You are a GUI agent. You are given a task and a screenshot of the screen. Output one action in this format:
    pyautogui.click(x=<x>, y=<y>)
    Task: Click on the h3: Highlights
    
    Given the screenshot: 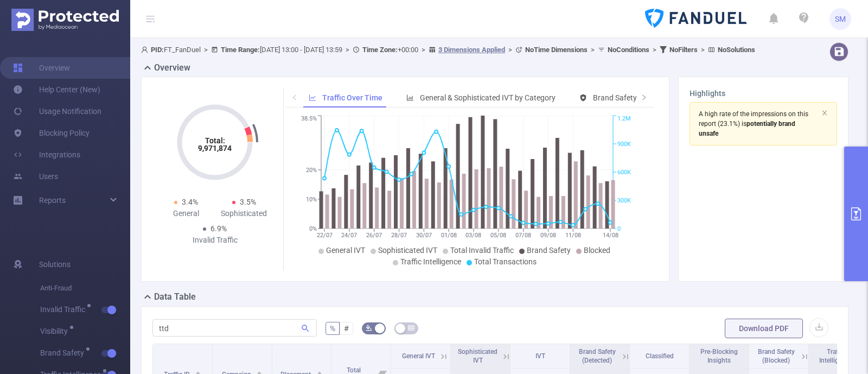 What is the action you would take?
    pyautogui.click(x=763, y=93)
    